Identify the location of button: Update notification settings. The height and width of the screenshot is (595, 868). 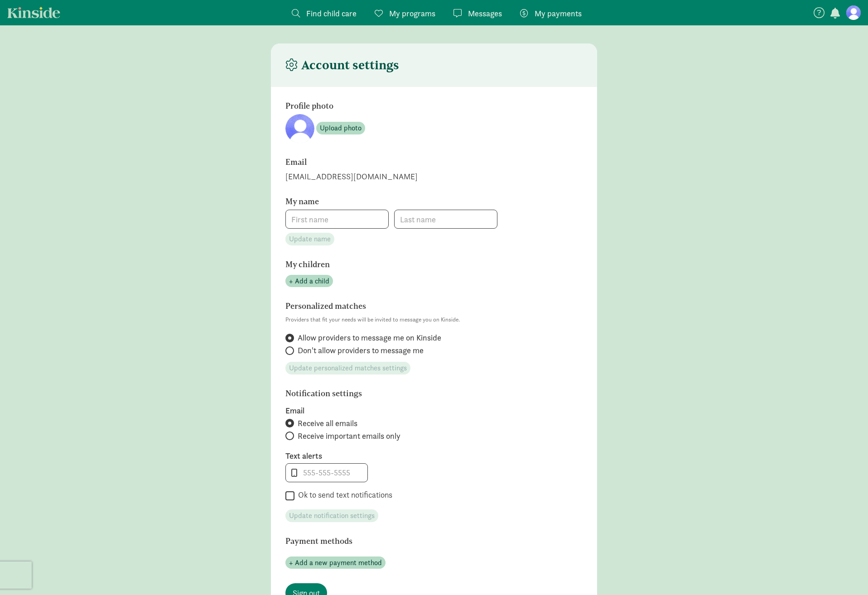
(331, 516).